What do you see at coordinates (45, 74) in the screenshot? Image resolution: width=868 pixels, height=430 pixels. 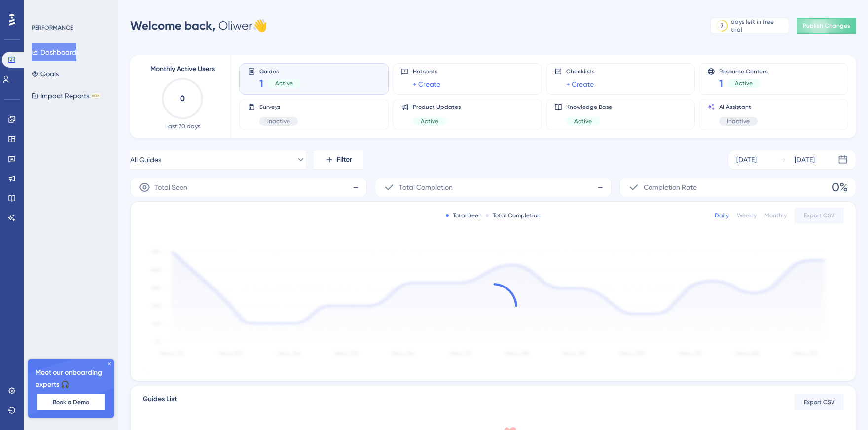 I see `button: Goals` at bounding box center [45, 74].